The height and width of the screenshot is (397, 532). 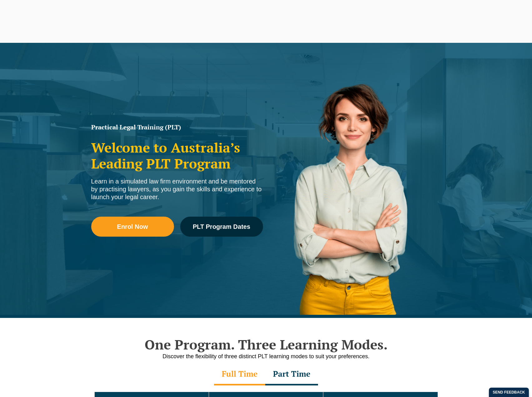 I want to click on span: PLT Program Dates, so click(x=221, y=227).